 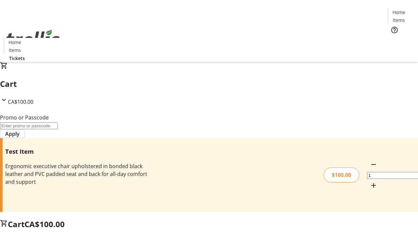 I want to click on div: Ergonomic executive chair upholstered in bonded black leather and PVC padded seat and back for al..., so click(x=76, y=174).